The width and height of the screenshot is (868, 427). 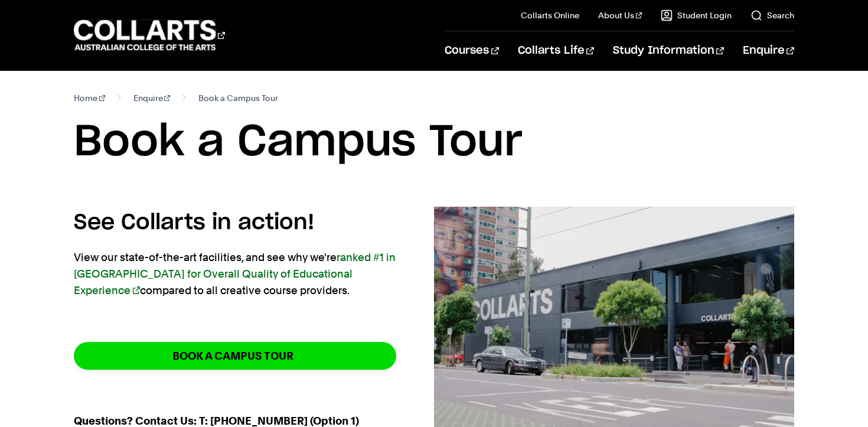 I want to click on a: Collarts Life, so click(x=555, y=51).